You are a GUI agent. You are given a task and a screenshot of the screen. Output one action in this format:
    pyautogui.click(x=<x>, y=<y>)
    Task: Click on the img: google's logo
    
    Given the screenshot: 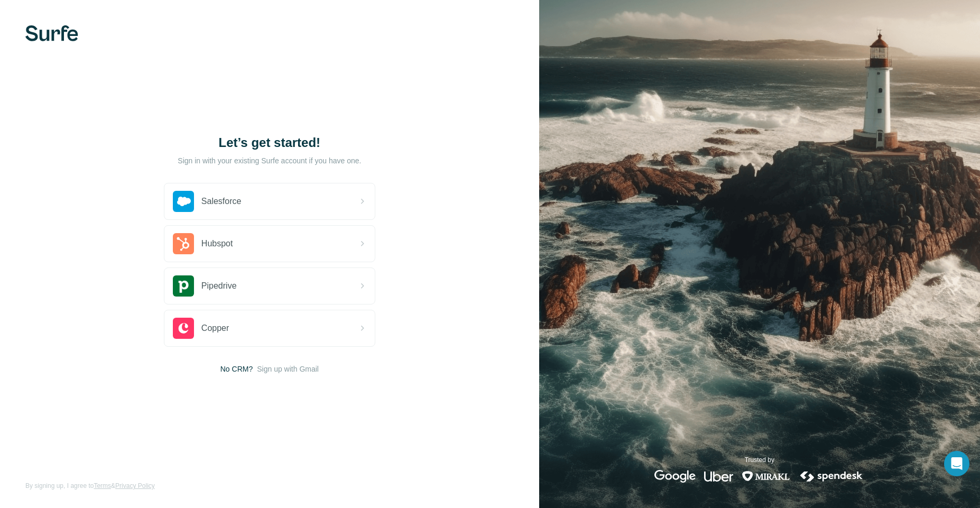 What is the action you would take?
    pyautogui.click(x=675, y=476)
    